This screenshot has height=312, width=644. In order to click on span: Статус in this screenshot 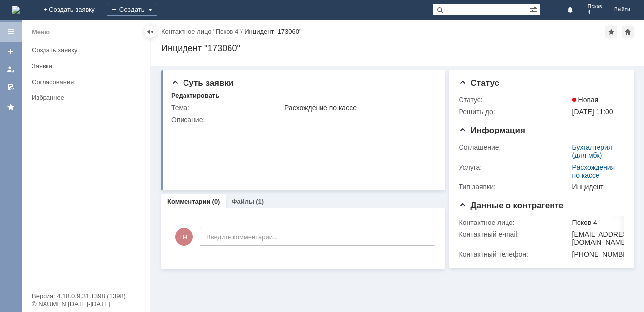, I will do `click(479, 82)`.